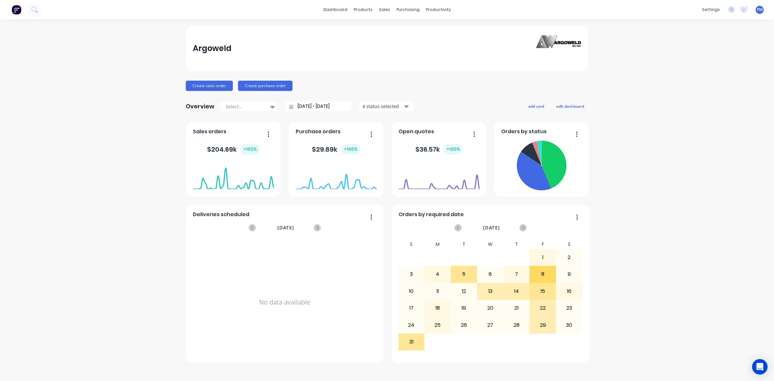 This screenshot has width=774, height=381. Describe the element at coordinates (569, 274) in the screenshot. I see `div: 9` at that location.